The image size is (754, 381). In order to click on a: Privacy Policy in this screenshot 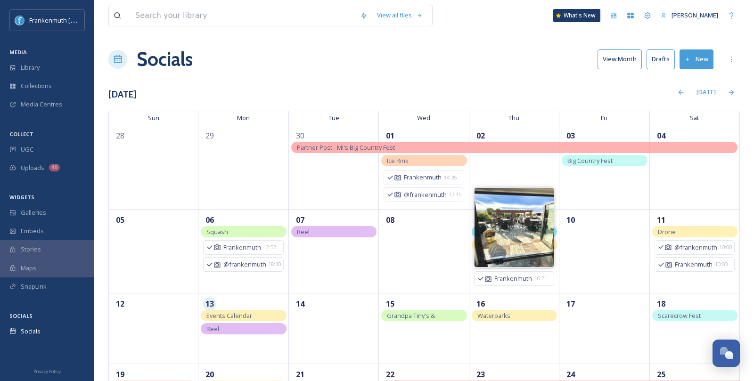, I will do `click(47, 371)`.